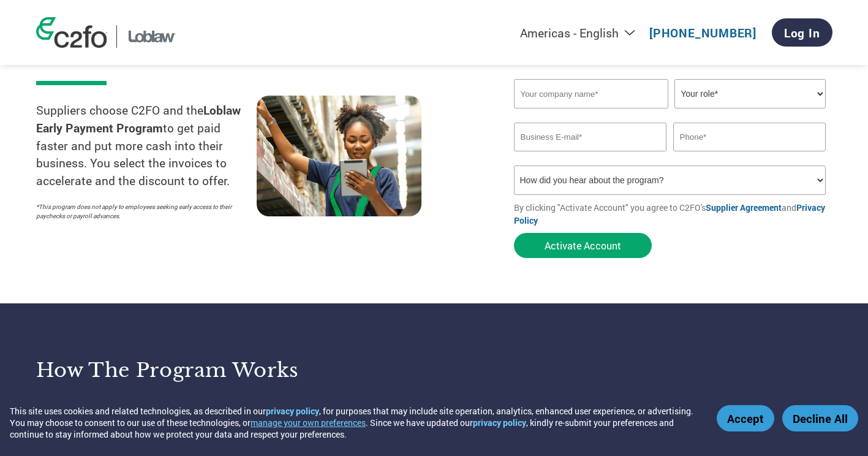 This screenshot has width=868, height=456. What do you see at coordinates (673, 214) in the screenshot?
I see `p: By clicking "Activate Account" you agree to C2FO's and` at bounding box center [673, 214].